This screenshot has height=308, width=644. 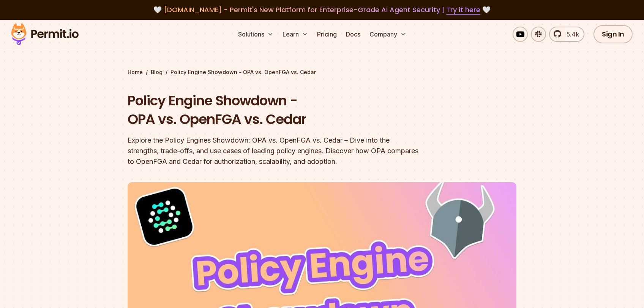 What do you see at coordinates (566, 34) in the screenshot?
I see `a: 5.4k` at bounding box center [566, 34].